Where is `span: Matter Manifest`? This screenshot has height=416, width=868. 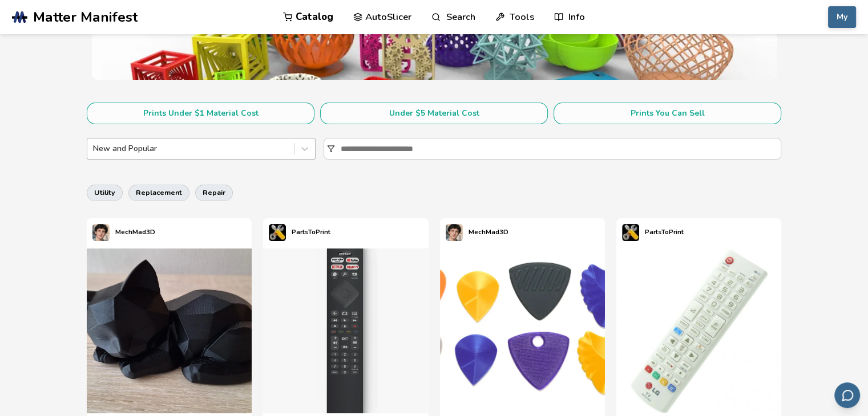 span: Matter Manifest is located at coordinates (85, 17).